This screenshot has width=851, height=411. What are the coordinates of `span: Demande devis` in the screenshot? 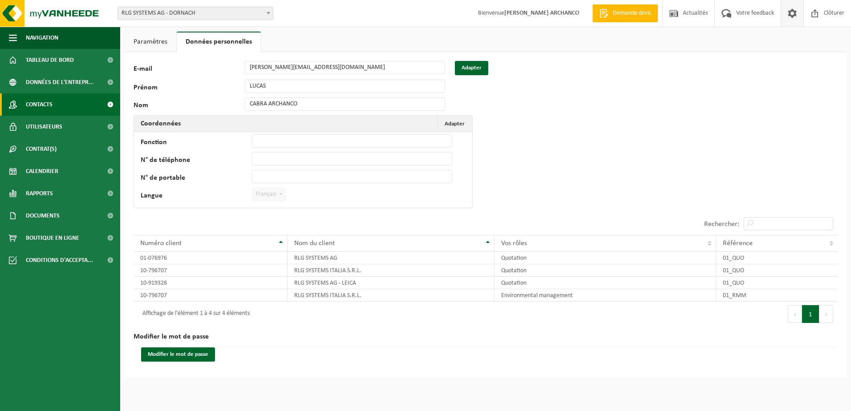 It's located at (632, 13).